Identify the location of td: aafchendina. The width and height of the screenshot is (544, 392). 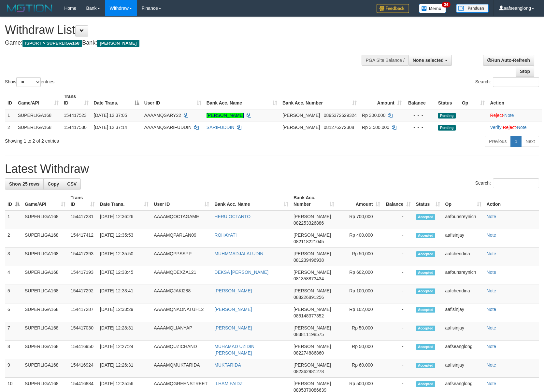
(463, 294).